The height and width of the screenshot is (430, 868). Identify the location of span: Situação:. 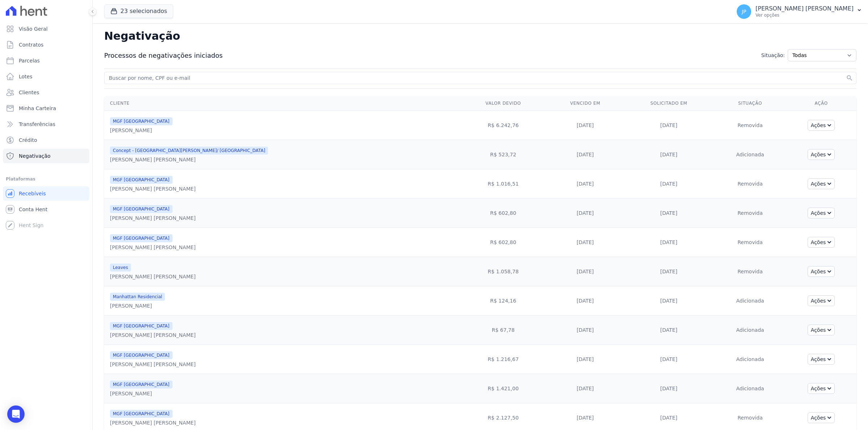
(773, 55).